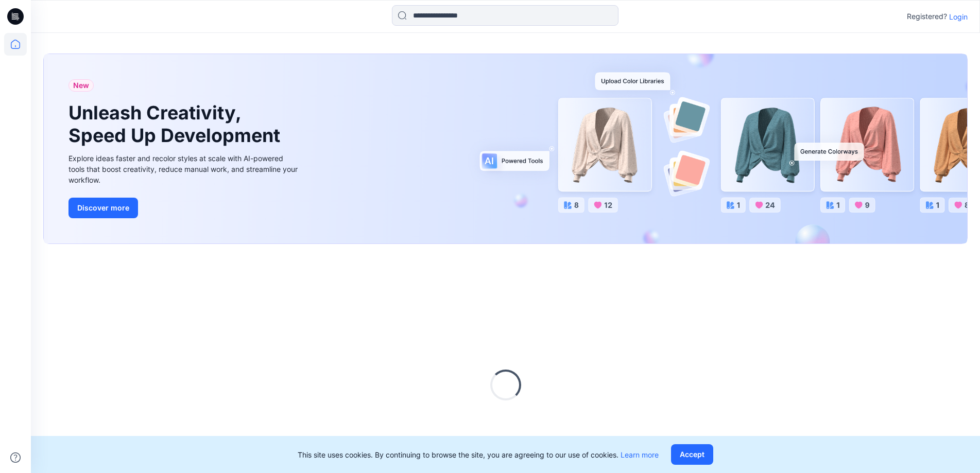 The width and height of the screenshot is (980, 473). I want to click on p: This site uses cookies. By continuing to browse the site, you are agreeing to our use of cookies., so click(478, 455).